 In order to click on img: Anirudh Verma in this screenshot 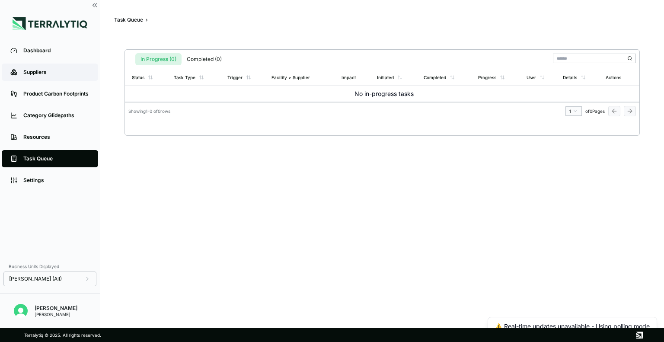, I will do `click(21, 311)`.